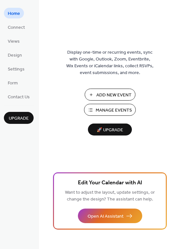  What do you see at coordinates (110, 196) in the screenshot?
I see `span: Want to adjust the layout, update settings, or change the design? The assistant can help.` at bounding box center [110, 196].